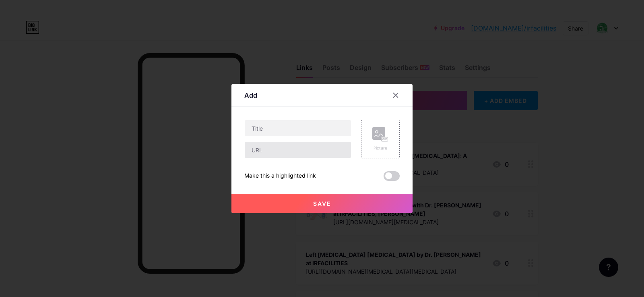 The width and height of the screenshot is (644, 297). Describe the element at coordinates (280, 176) in the screenshot. I see `div: Make this a highlighted link` at that location.